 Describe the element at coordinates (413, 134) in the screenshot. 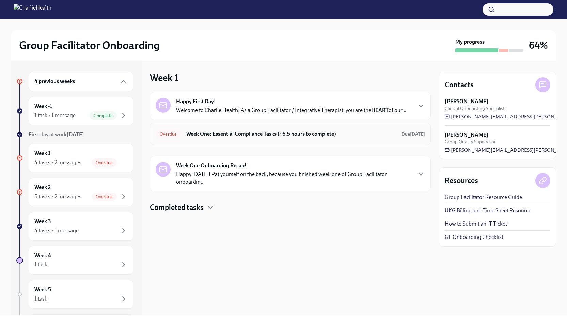

I see `span: Due` at that location.